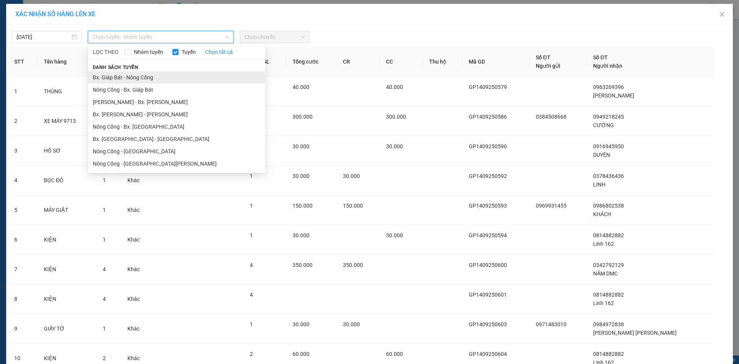 The height and width of the screenshot is (364, 739). What do you see at coordinates (722, 15) in the screenshot?
I see `button: Close` at bounding box center [722, 15].